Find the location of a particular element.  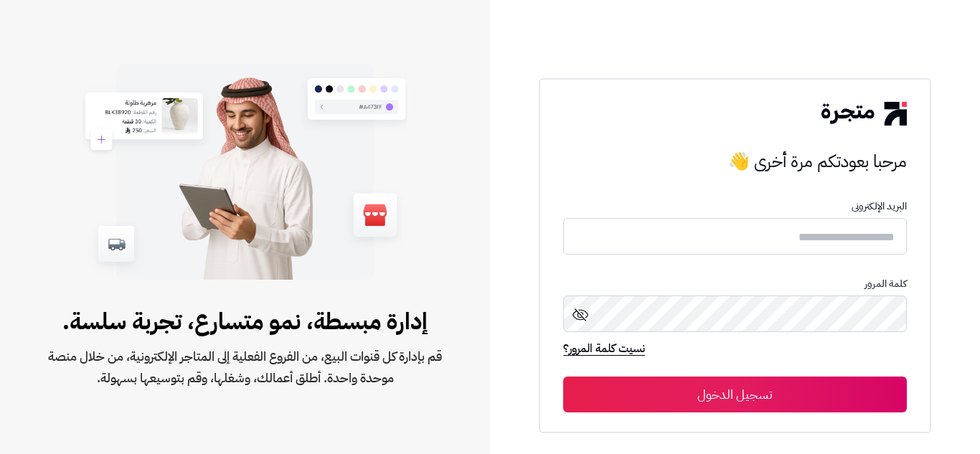

p: البريد الإلكترونى is located at coordinates (735, 206).